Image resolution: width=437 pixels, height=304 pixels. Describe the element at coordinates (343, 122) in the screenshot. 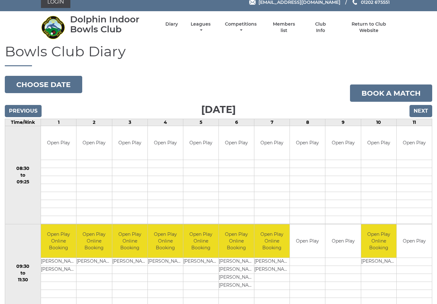

I see `td: 9` at that location.